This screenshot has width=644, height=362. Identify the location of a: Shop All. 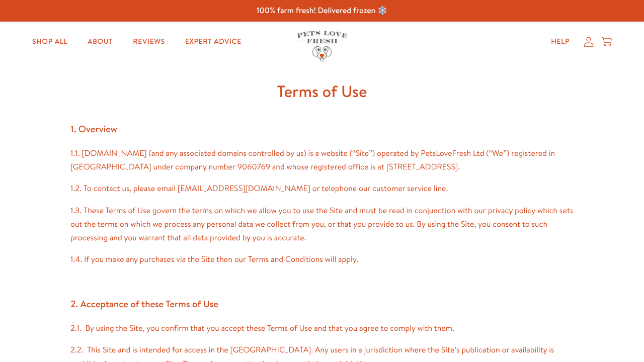
(49, 42).